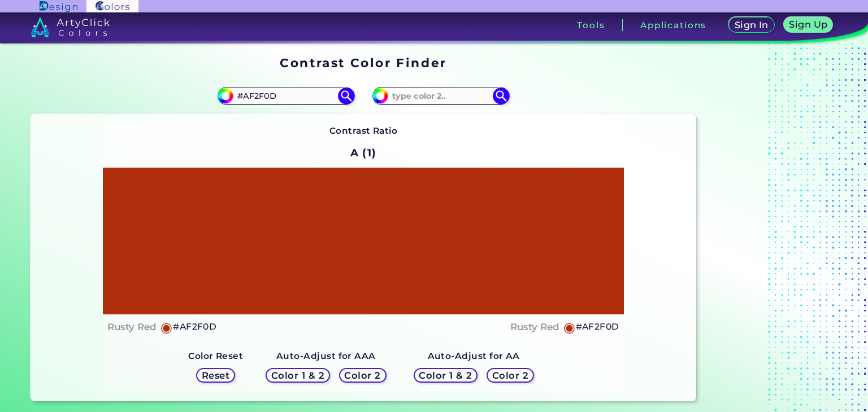 The height and width of the screenshot is (412, 868). What do you see at coordinates (673, 25) in the screenshot?
I see `h3: Applications` at bounding box center [673, 25].